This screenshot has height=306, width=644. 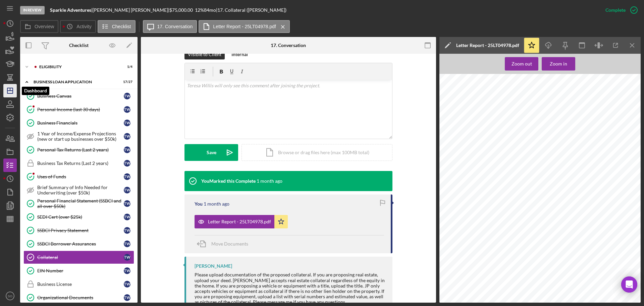 I want to click on label: Checklist, so click(x=122, y=26).